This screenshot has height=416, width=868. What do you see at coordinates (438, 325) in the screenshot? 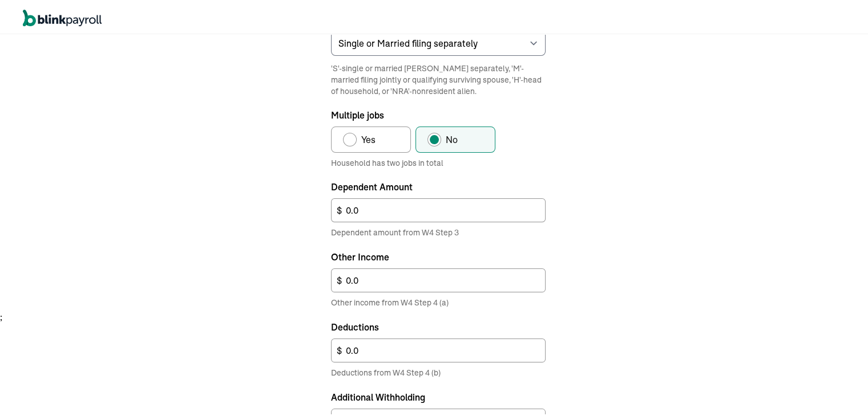
I see `label: Deductions` at bounding box center [438, 325].